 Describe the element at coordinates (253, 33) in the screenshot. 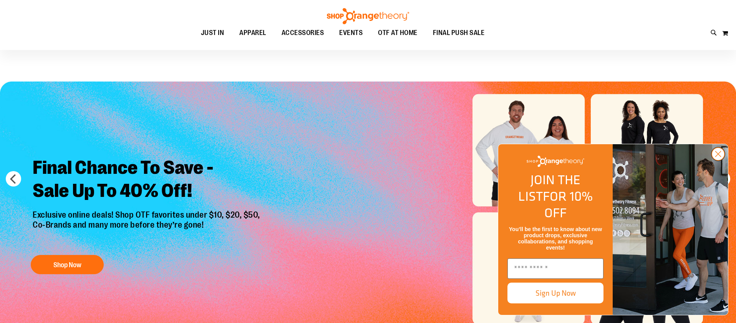

I see `a: APPAREL` at that location.